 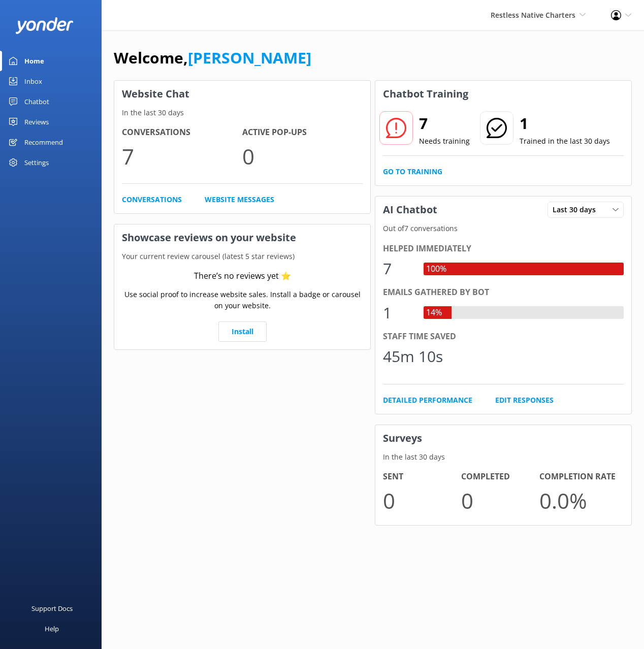 What do you see at coordinates (436, 269) in the screenshot?
I see `div: 100%` at bounding box center [436, 269].